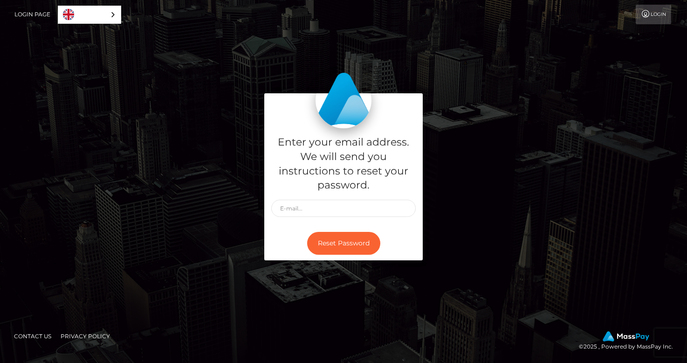 The width and height of the screenshot is (687, 363). What do you see at coordinates (344, 164) in the screenshot?
I see `h5: Enter your email address. We will send you instructions to reset your password.` at bounding box center [344, 164].